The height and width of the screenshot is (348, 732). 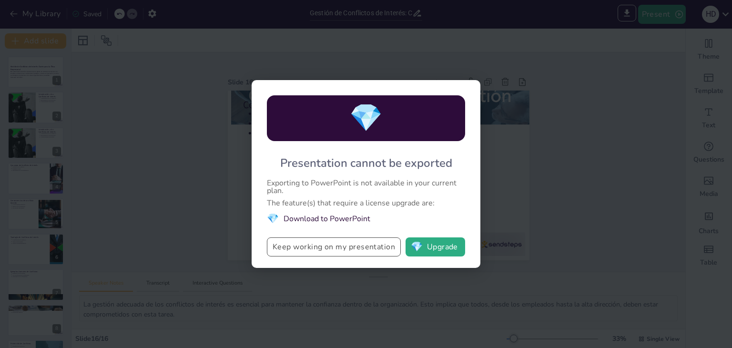 What do you see at coordinates (366, 219) in the screenshot?
I see `li: Download to PowerPoint` at bounding box center [366, 219].